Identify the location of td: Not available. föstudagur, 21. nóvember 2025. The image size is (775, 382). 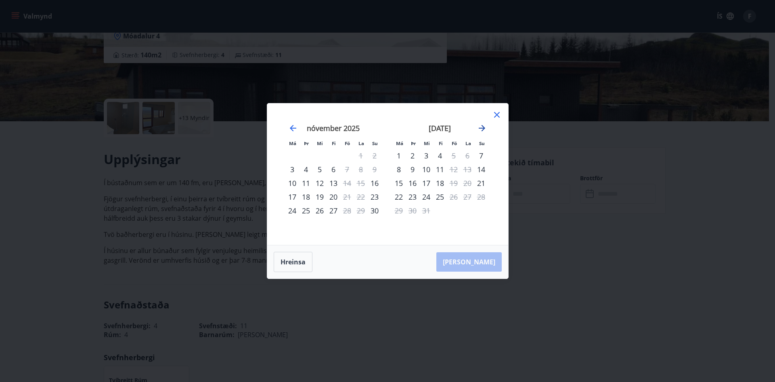
(347, 197).